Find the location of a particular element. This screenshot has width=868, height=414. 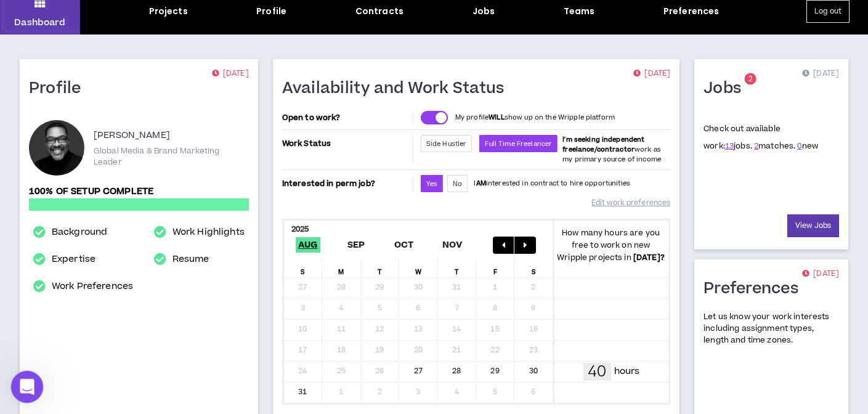

p: Global Media & Brand Marketing Leader is located at coordinates (171, 156).